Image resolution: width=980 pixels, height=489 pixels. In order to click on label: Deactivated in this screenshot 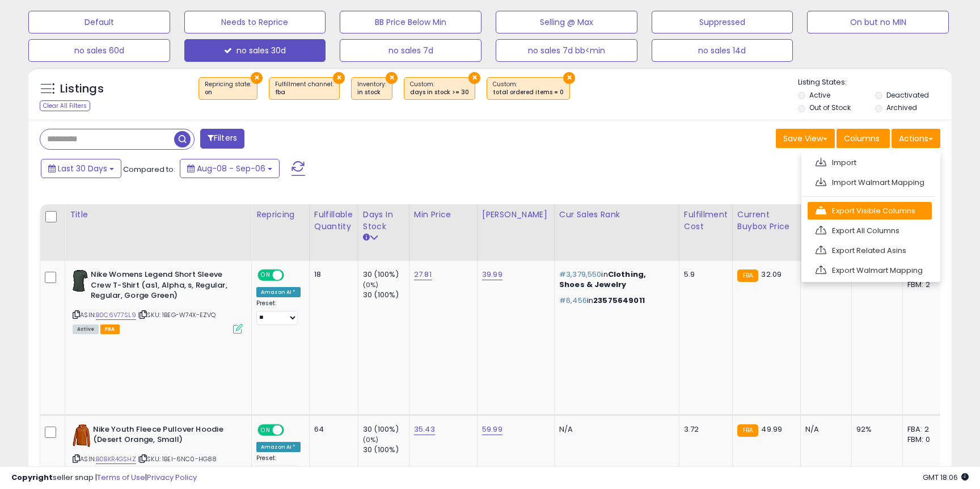, I will do `click(907, 95)`.